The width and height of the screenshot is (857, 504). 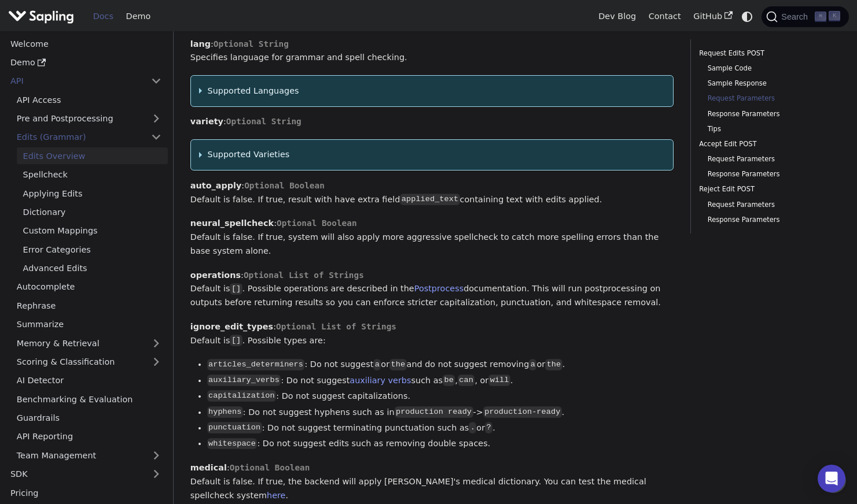 What do you see at coordinates (747, 16) in the screenshot?
I see `button: Switch between dark and light mode (currently system mode)` at bounding box center [747, 16].